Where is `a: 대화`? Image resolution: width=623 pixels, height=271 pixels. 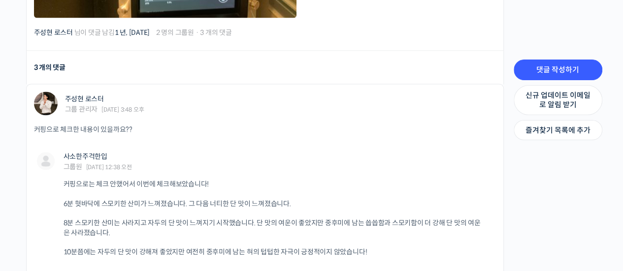 a: 대화 is located at coordinates (96, 202).